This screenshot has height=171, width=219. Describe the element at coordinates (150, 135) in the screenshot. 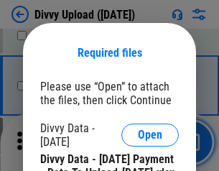

I see `button: Open` at that location.